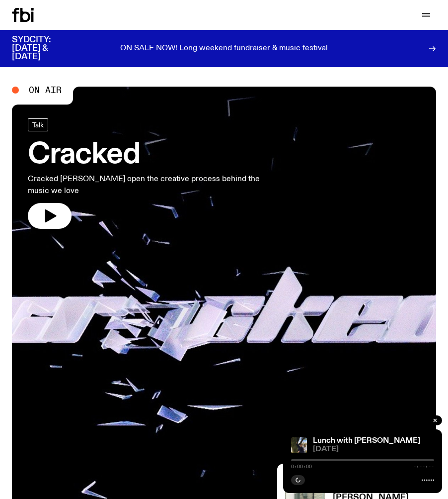 Image resolution: width=448 pixels, height=499 pixels. Describe the element at coordinates (224, 49) in the screenshot. I see `p: ON SALE NOW! Long weekend fundraiser & music festival` at that location.